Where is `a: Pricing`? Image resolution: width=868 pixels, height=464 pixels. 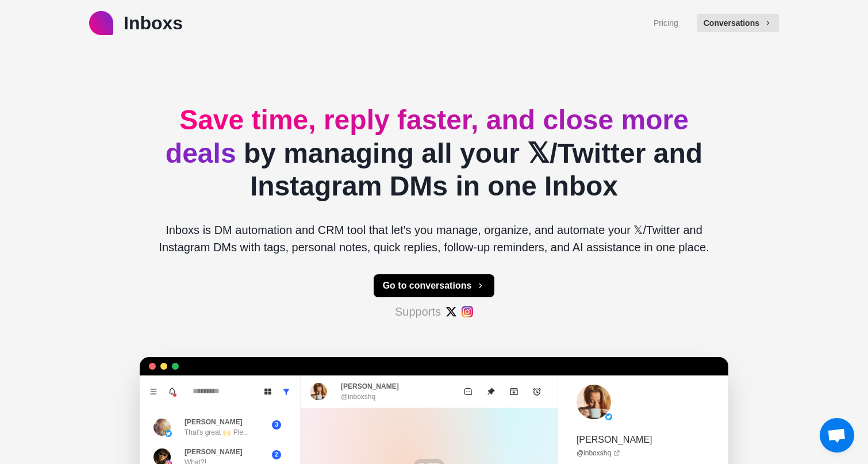
a: Pricing is located at coordinates (665, 23).